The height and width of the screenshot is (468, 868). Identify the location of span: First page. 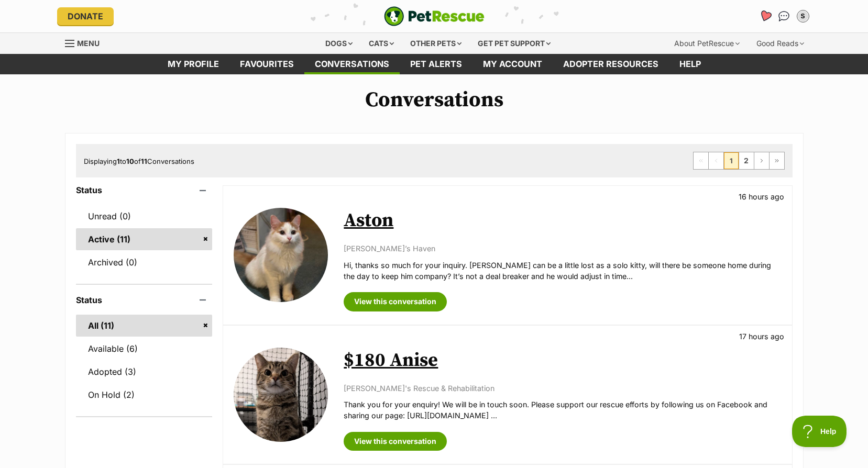
(701, 160).